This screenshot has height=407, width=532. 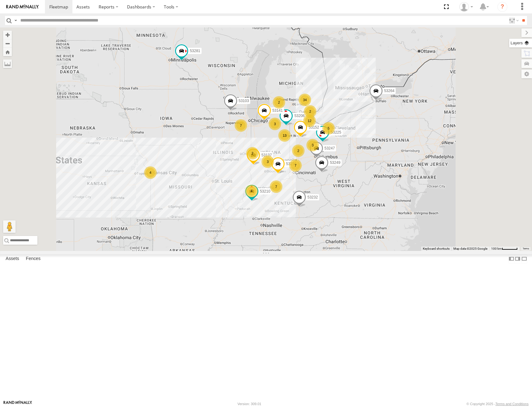 I want to click on span: 53232, so click(x=312, y=197).